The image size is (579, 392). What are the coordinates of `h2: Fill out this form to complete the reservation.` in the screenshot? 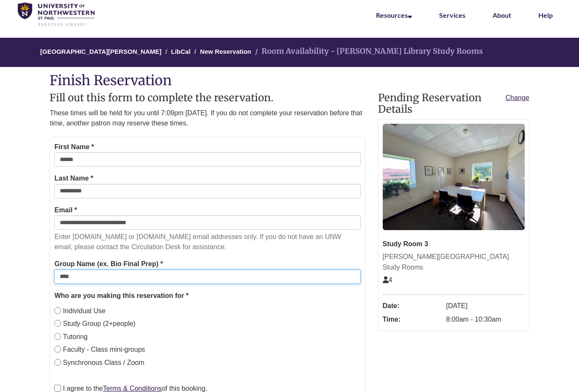 It's located at (208, 98).